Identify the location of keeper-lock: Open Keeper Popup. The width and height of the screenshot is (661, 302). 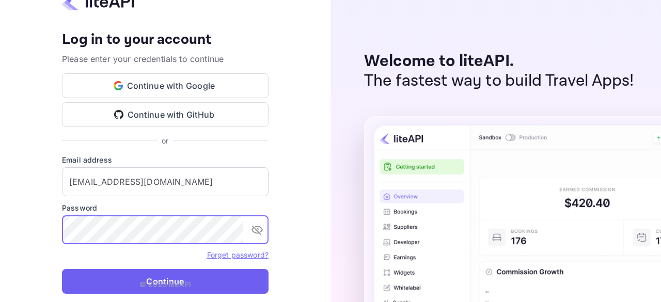
(235, 230).